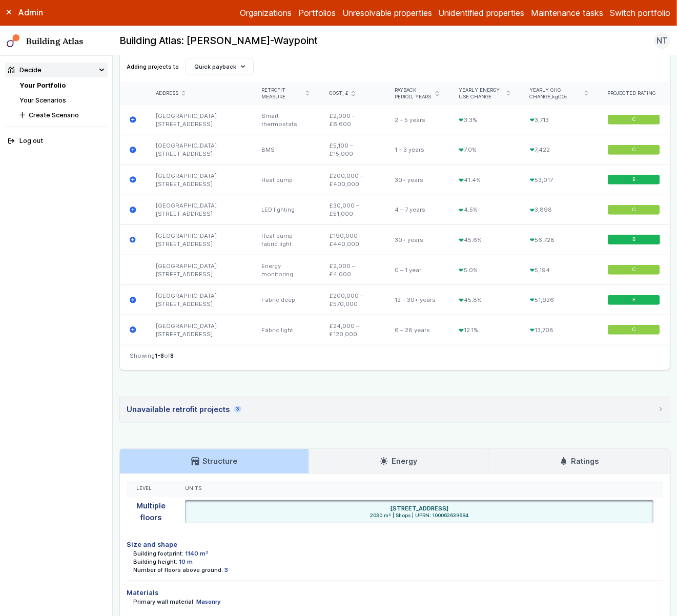 This screenshot has height=616, width=677. Describe the element at coordinates (485, 270) in the screenshot. I see `div: 5.0%` at that location.